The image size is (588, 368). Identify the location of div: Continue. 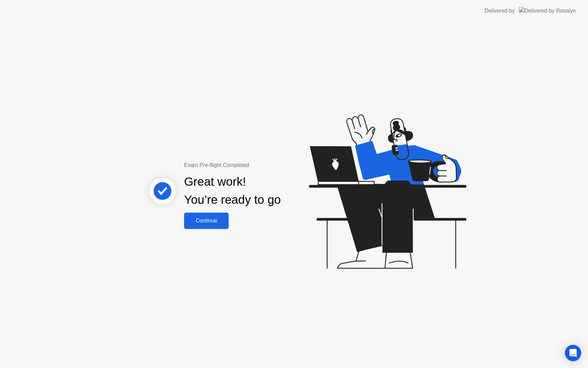
(206, 221).